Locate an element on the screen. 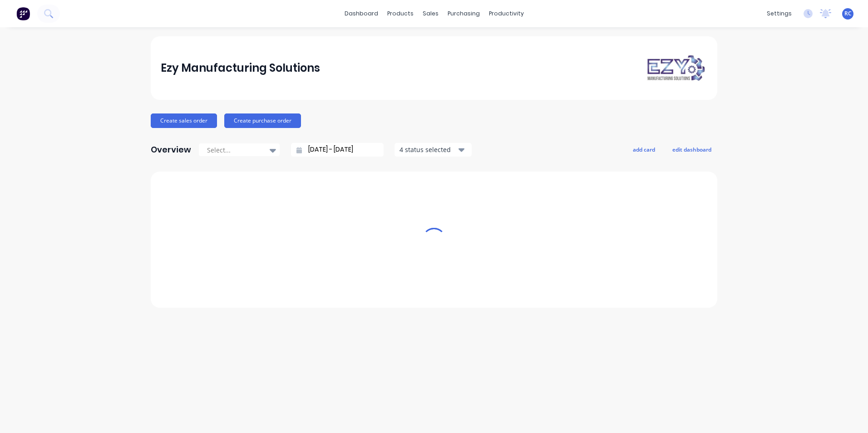 The width and height of the screenshot is (868, 433). button: Create sales order is located at coordinates (184, 121).